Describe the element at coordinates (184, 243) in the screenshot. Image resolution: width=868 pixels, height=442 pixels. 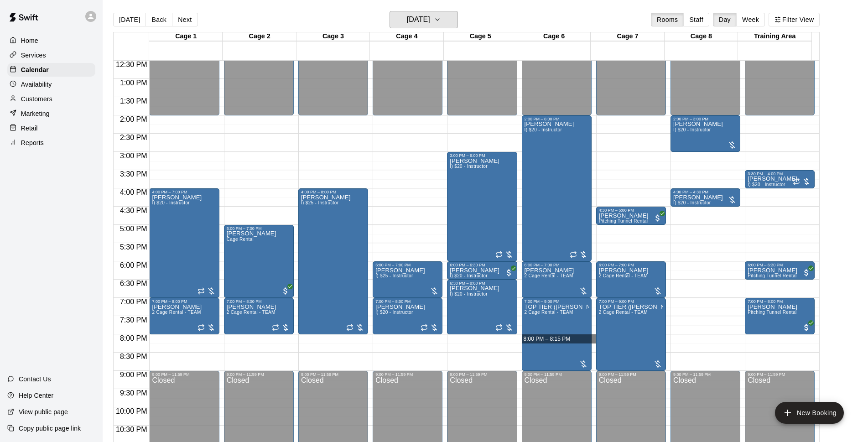
I see `div: 4:00 PM – 7:00 PM: I) $20 - Instructor` at that location.